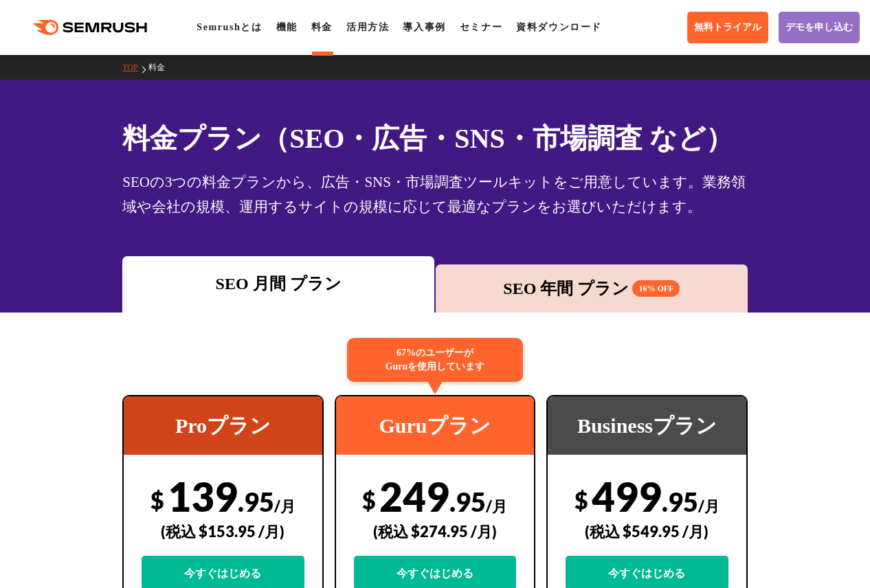 Image resolution: width=870 pixels, height=588 pixels. I want to click on div: SEO 月間 プラン, so click(278, 283).